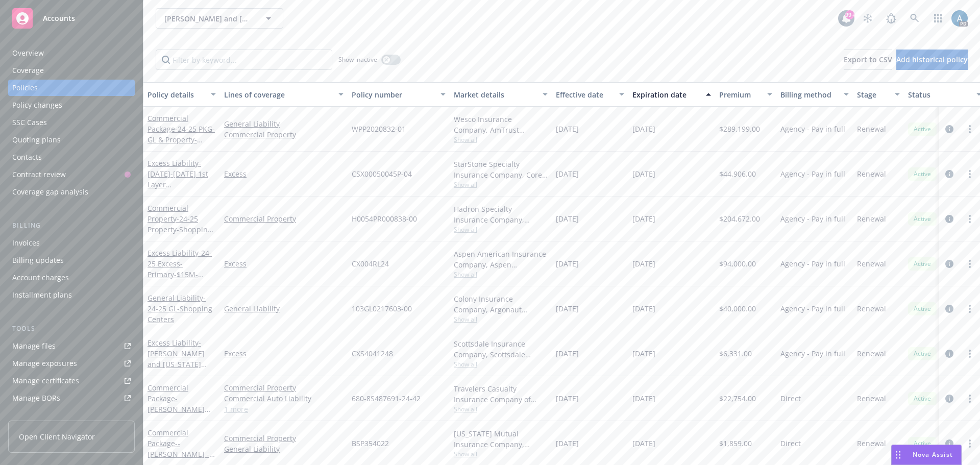  Describe the element at coordinates (927, 455) in the screenshot. I see `button: Nova Assist` at that location.